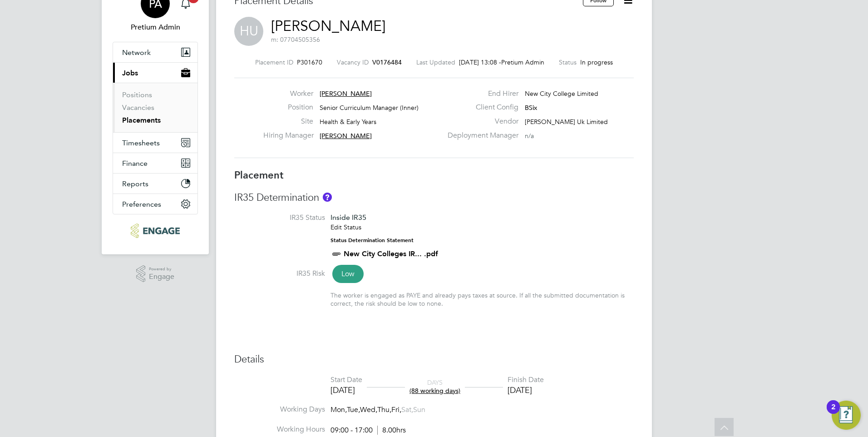 This screenshot has width=868, height=437. Describe the element at coordinates (259, 175) in the screenshot. I see `b: Placement` at that location.